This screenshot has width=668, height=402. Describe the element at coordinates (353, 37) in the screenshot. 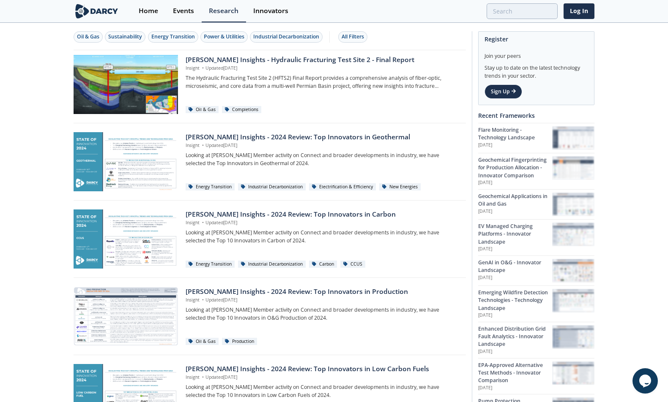

I see `div: All Filters` at that location.